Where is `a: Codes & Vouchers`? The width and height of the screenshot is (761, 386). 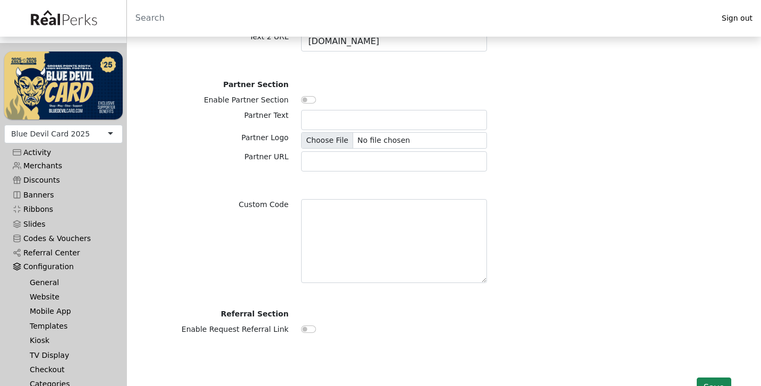 a: Codes & Vouchers is located at coordinates (63, 238).